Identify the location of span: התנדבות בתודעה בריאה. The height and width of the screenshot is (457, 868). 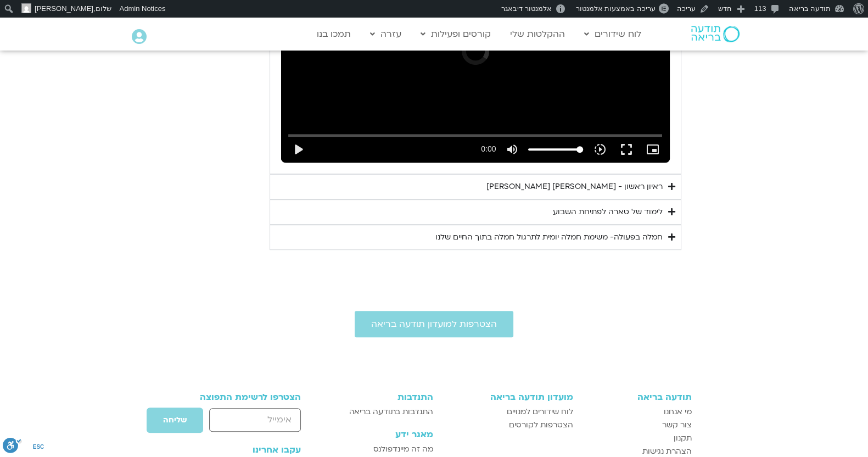
(391, 412).